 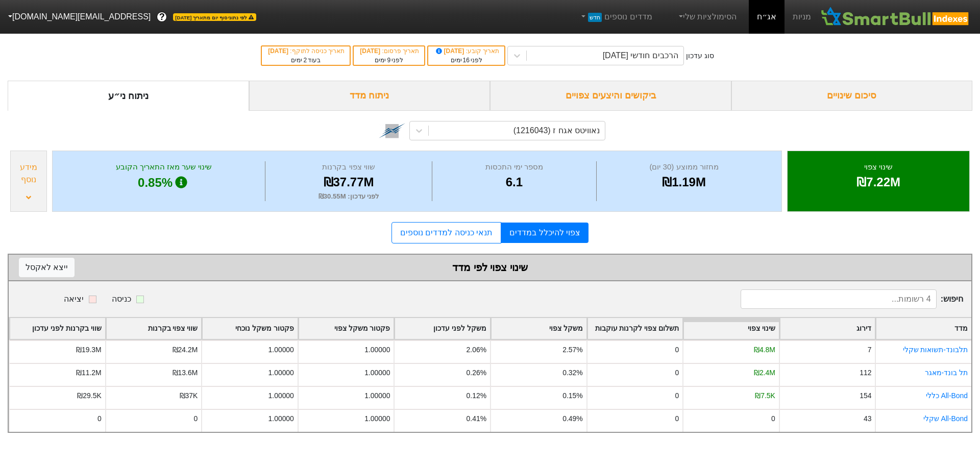 What do you see at coordinates (878, 182) in the screenshot?
I see `div: ₪7.22M` at bounding box center [878, 182].